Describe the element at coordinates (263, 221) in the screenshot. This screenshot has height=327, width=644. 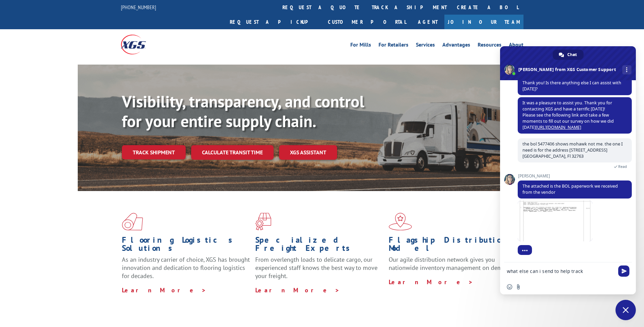
I see `img: xgs-icon-focused-on-flooring-red` at that location.